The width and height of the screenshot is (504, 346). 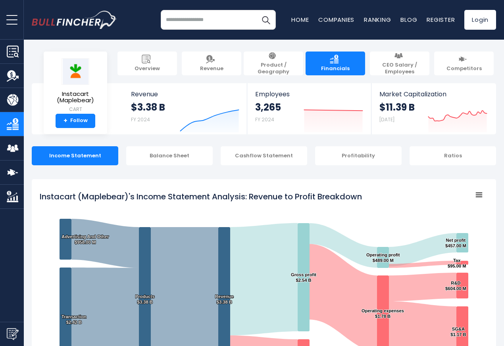 What do you see at coordinates (383, 258) in the screenshot?
I see `text: Operating profit $489.00 M` at bounding box center [383, 258].